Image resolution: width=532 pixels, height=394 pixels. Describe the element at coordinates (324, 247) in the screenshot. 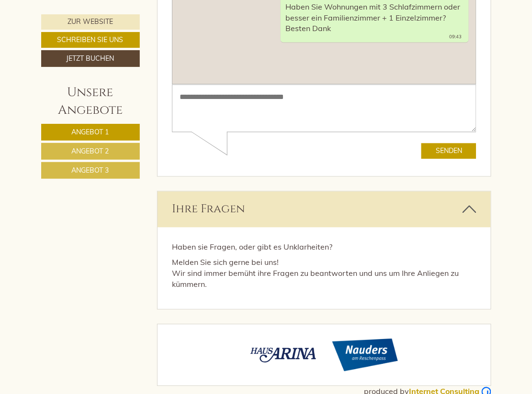

I see `p: Haben sie Fragen, oder gibt es Unklarheiten?` at that location.